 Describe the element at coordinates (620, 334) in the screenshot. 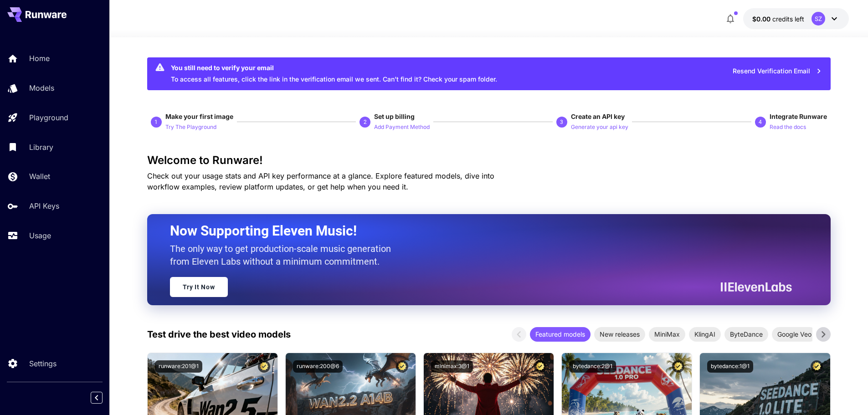

I see `div: New releases` at that location.